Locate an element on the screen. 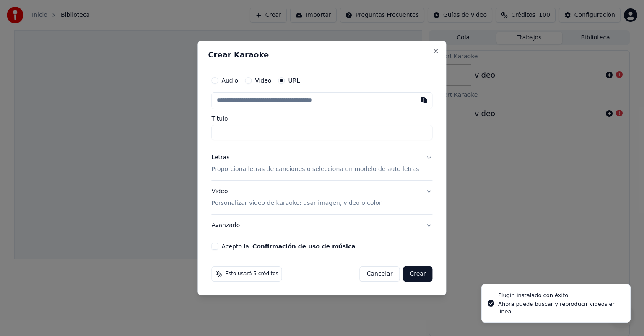 Image resolution: width=644 pixels, height=336 pixels. label: URL is located at coordinates (294, 80).